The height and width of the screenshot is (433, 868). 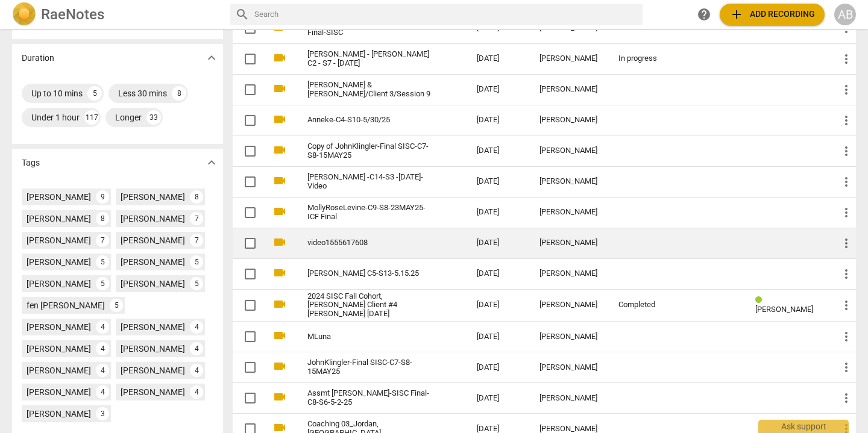 I want to click on p: Tags, so click(x=31, y=163).